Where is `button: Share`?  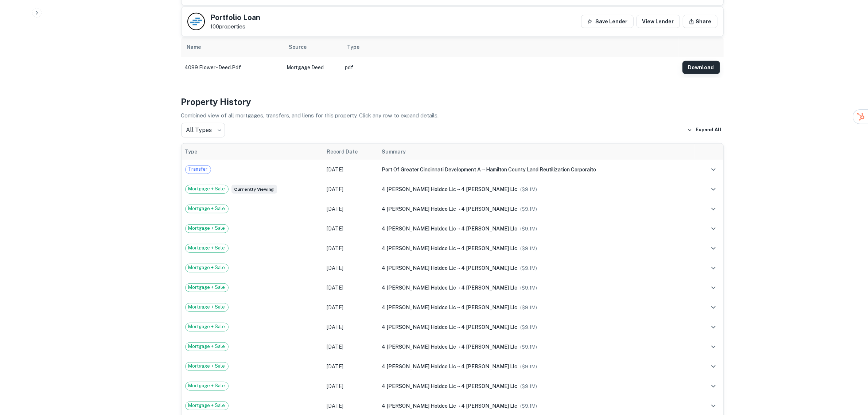
button: Share is located at coordinates (700, 21).